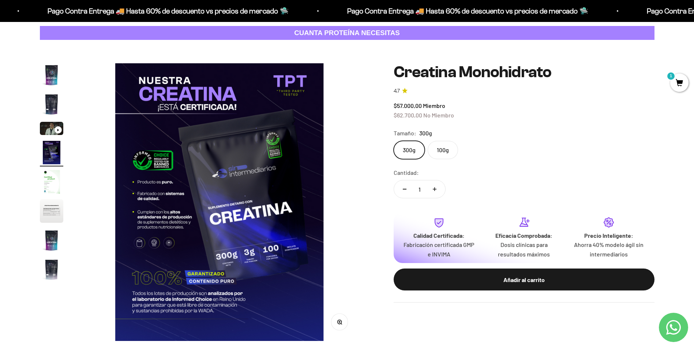 This screenshot has height=349, width=694. What do you see at coordinates (397, 91) in the screenshot?
I see `span: 4.7` at bounding box center [397, 91].